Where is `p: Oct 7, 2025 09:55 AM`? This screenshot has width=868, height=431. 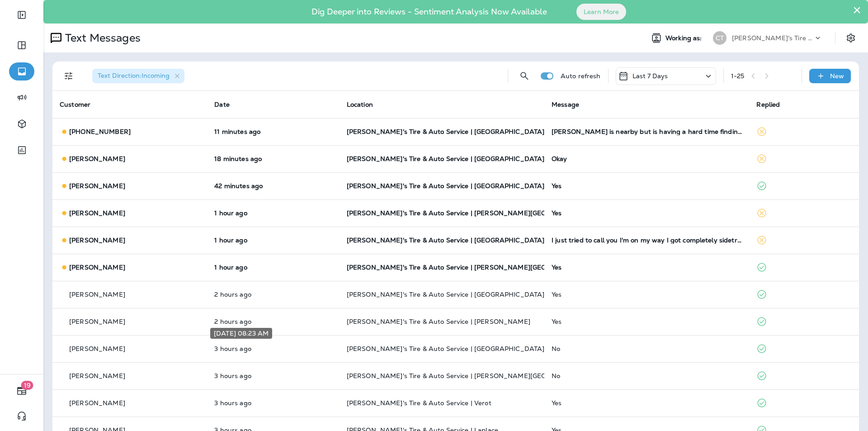 p: Oct 7, 2025 09:55 AM is located at coordinates (273, 267).